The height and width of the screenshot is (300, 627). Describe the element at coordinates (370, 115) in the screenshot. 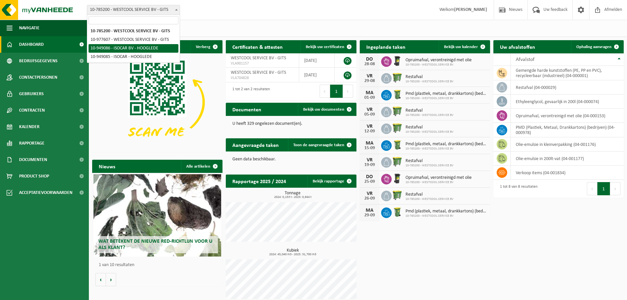

I see `div: 05-09` at that location.